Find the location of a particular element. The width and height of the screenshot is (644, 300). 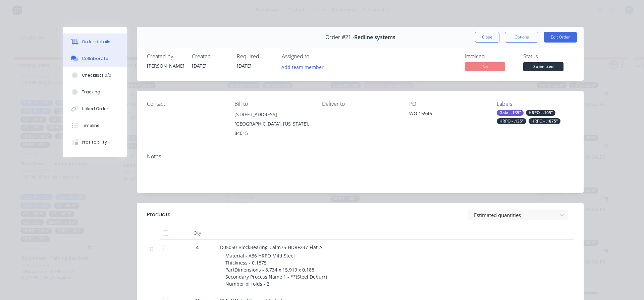

span: Submitted is located at coordinates (544, 67).